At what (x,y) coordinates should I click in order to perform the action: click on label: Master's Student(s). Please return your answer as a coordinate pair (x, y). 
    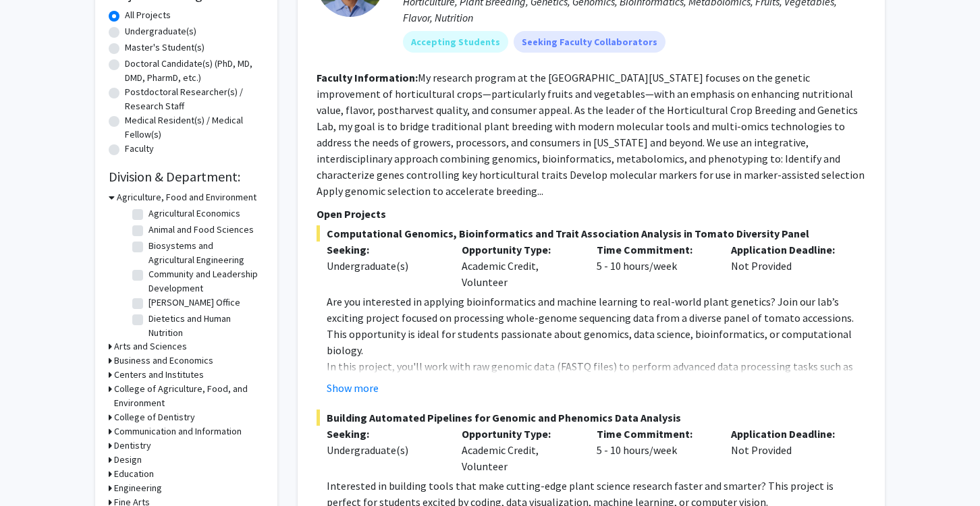
    Looking at the image, I should click on (165, 48).